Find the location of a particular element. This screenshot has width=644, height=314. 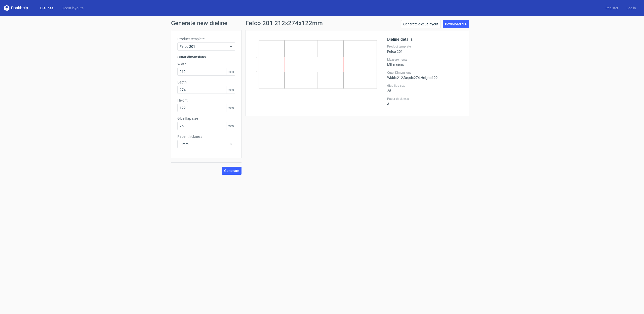

div: Millimeters is located at coordinates (425, 62).